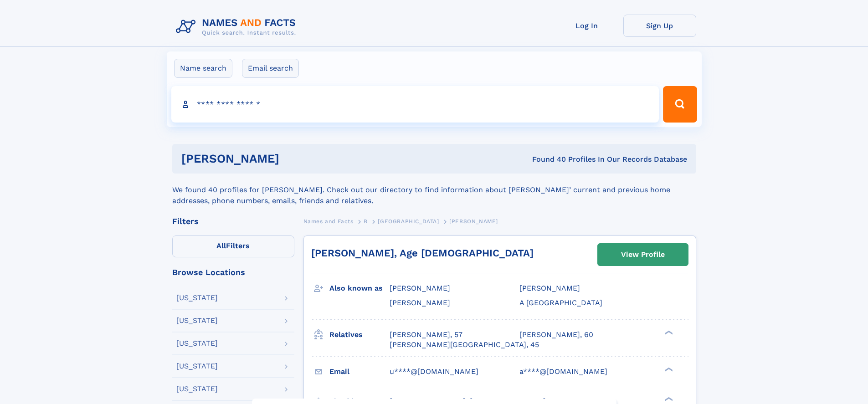 The height and width of the screenshot is (404, 868). I want to click on h3: Relatives, so click(359, 335).